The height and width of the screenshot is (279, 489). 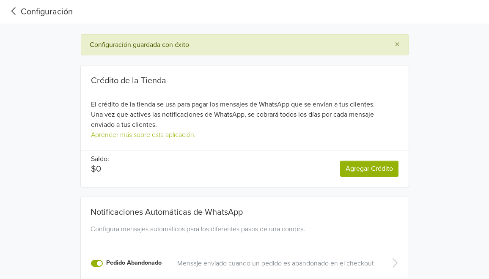 What do you see at coordinates (244, 234) in the screenshot?
I see `div: Configura mensajes automáticos para los diferentes pasos de una compra.` at bounding box center [244, 234].